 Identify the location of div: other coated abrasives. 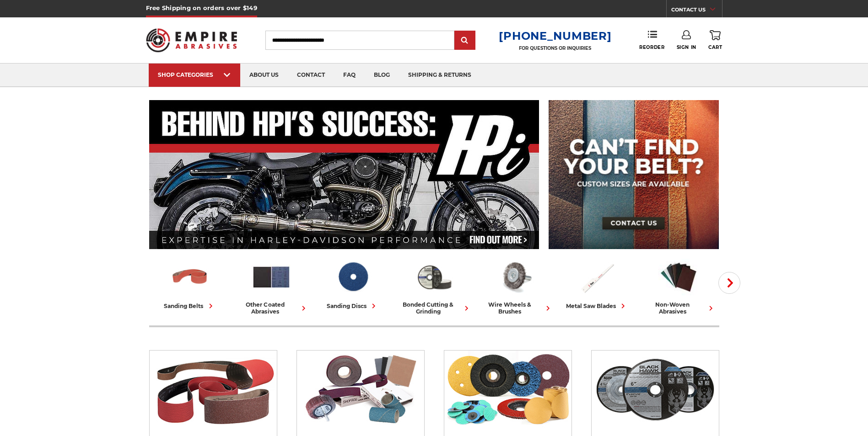
(271, 308).